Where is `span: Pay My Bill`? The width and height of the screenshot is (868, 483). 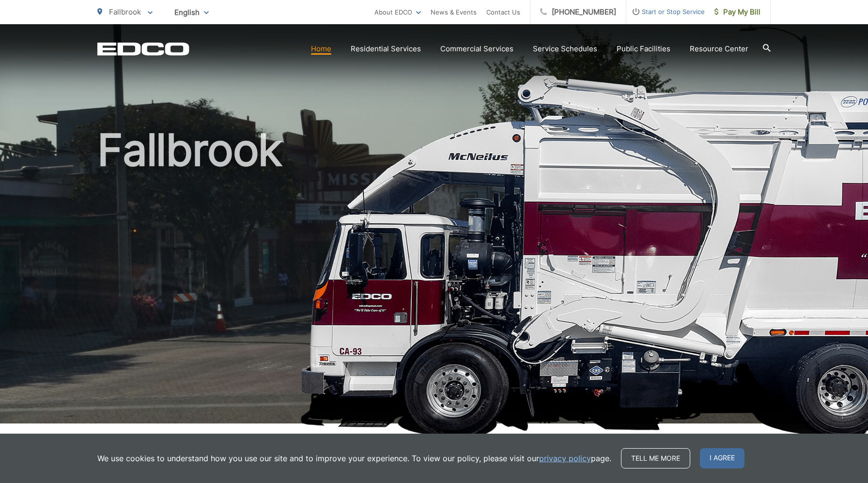 span: Pay My Bill is located at coordinates (737, 12).